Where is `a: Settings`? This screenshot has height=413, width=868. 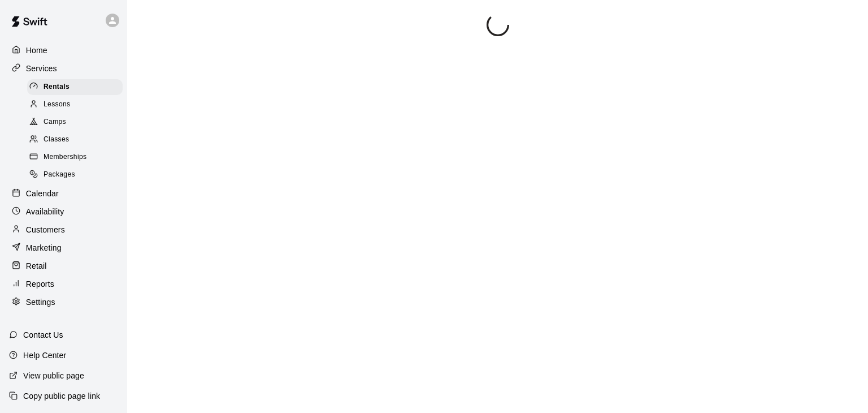 a: Settings is located at coordinates (63, 302).